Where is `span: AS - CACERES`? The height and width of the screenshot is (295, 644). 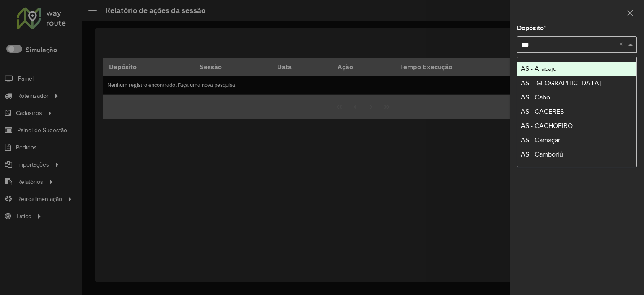
span: AS - CACERES is located at coordinates (542, 111).